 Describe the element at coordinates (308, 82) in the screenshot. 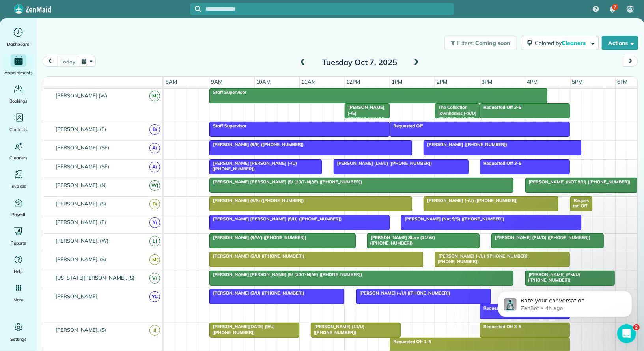

I see `span: 11am` at that location.